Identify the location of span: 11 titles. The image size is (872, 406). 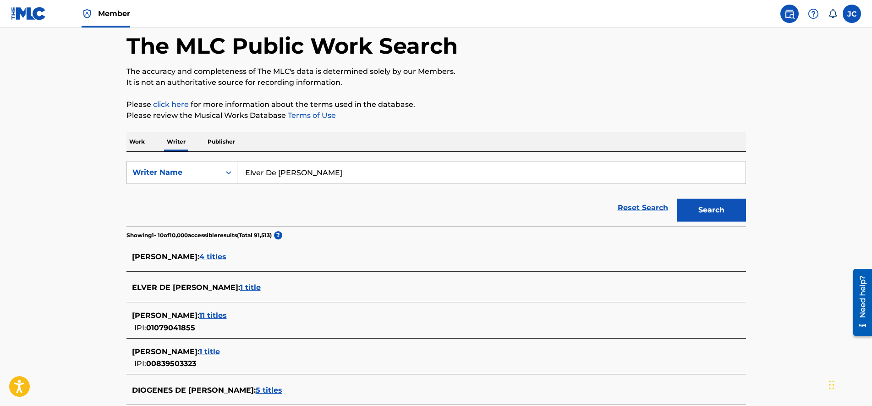
(213, 315).